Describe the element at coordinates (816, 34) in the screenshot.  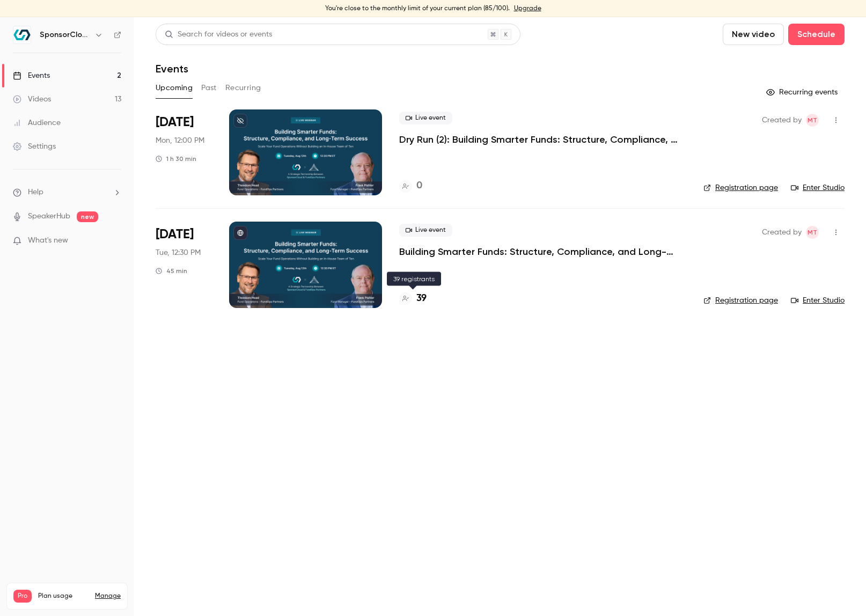
I see `button: Schedule` at that location.